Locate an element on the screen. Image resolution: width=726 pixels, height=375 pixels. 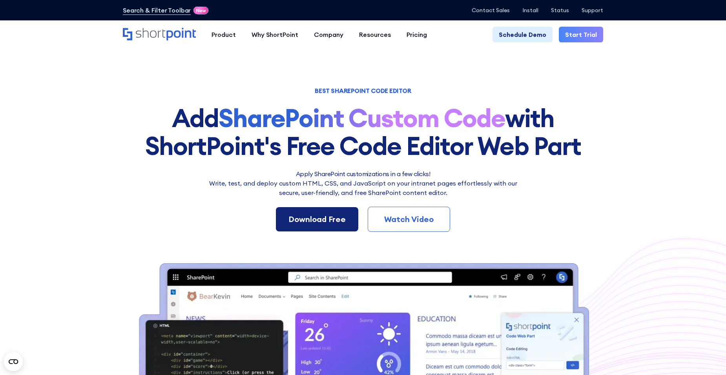
div: Why ShortPoint is located at coordinates (275, 35).